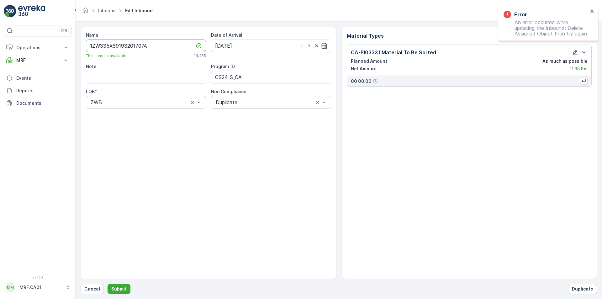 This screenshot has height=299, width=602. I want to click on img: logo, so click(10, 11).